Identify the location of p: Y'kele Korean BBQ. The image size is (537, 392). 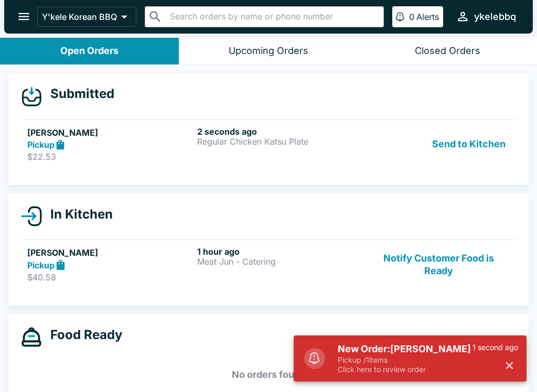
(79, 17).